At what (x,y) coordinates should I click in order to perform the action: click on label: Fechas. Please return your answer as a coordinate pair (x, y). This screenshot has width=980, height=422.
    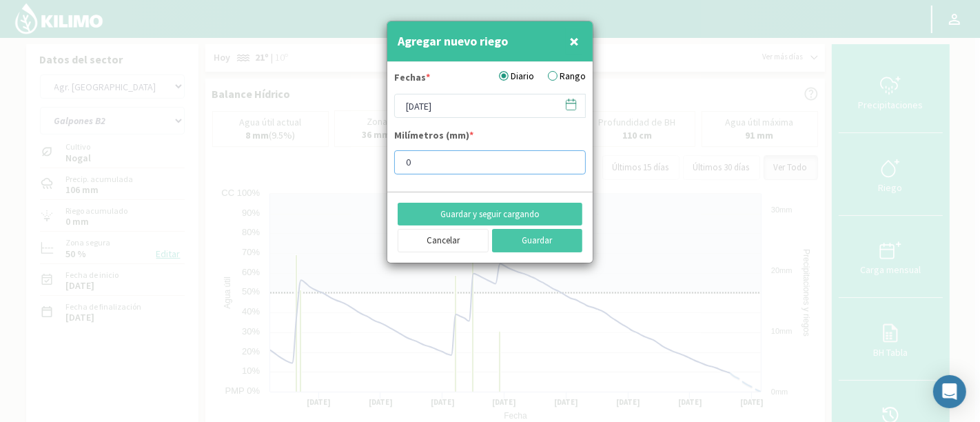
    Looking at the image, I should click on (412, 80).